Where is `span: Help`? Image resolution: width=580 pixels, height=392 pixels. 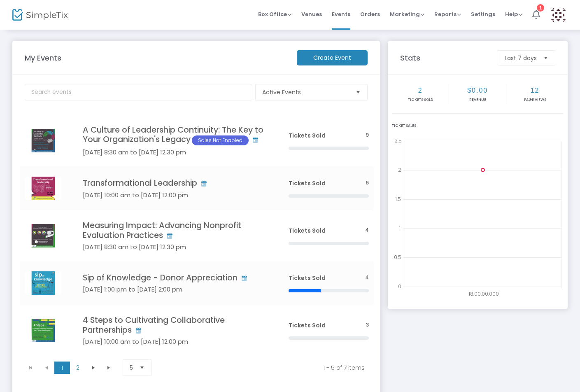
span: Help is located at coordinates (514, 14).